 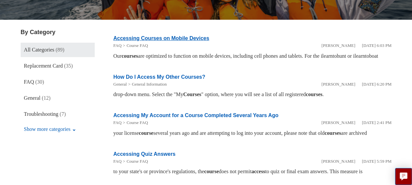 What do you see at coordinates (58, 114) in the screenshot?
I see `a: Troubleshooting (7)` at bounding box center [58, 114].